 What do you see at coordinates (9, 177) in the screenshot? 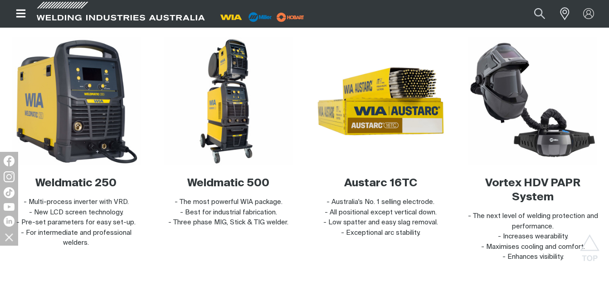
I see `img: Instagram` at bounding box center [9, 177].